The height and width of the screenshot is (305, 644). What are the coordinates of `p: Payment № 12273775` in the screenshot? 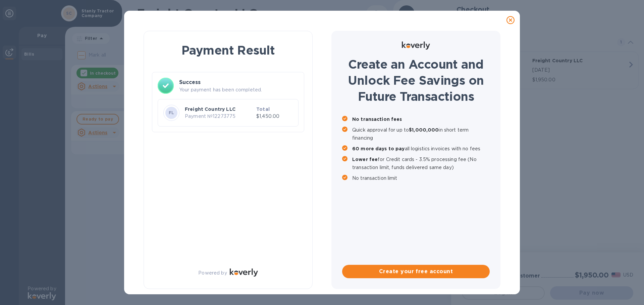 It's located at (219, 116).